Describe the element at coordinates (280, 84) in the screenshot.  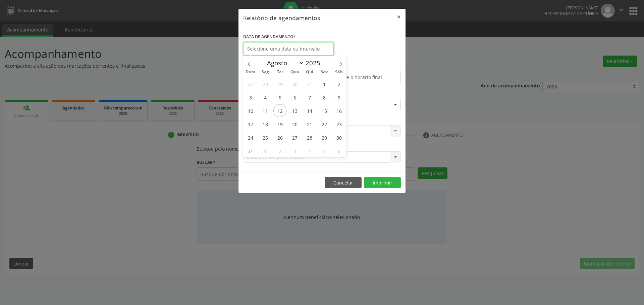
I see `span: Julho 29, 2025` at that location.